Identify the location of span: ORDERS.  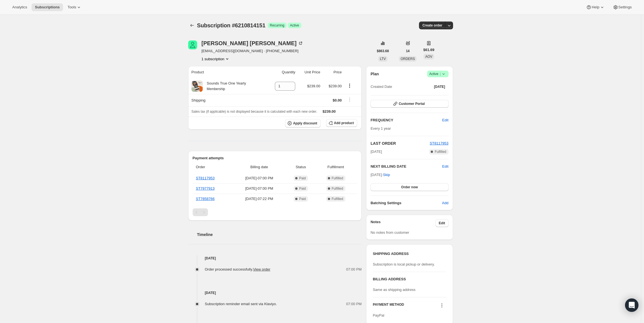
(408, 59).